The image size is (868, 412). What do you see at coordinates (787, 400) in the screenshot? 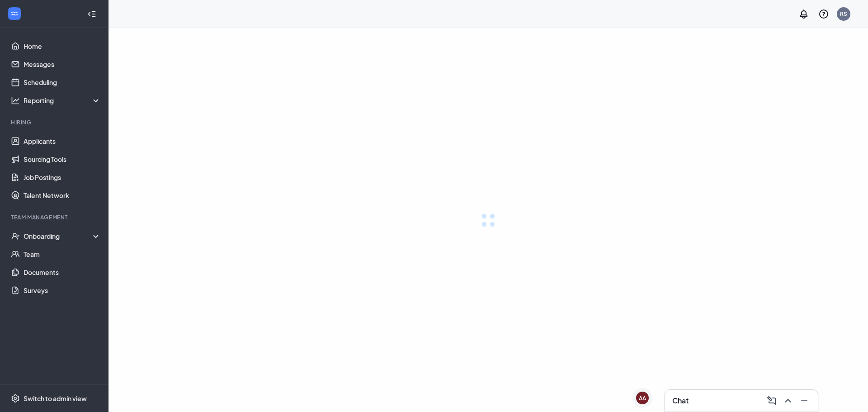
I see `button: ChevronUp` at bounding box center [787, 400].